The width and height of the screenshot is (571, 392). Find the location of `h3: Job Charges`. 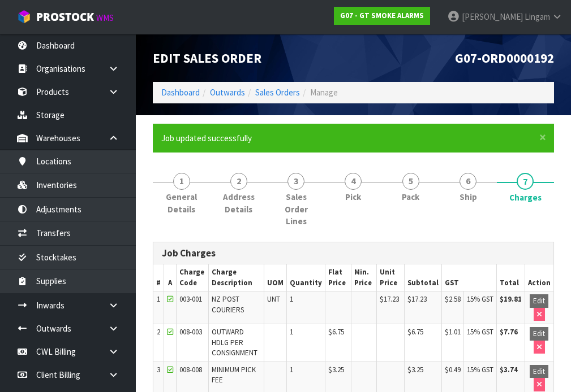

h3: Job Charges is located at coordinates (353, 253).